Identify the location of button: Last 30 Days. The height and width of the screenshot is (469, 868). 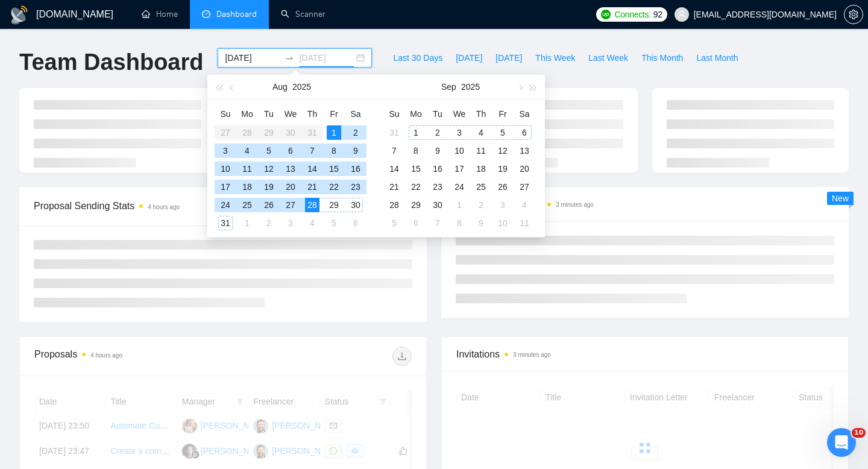
(418, 58).